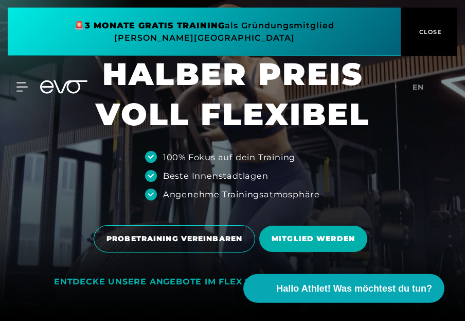  Describe the element at coordinates (242, 194) in the screenshot. I see `div: Angenehme Trainingsatmosphäre` at that location.